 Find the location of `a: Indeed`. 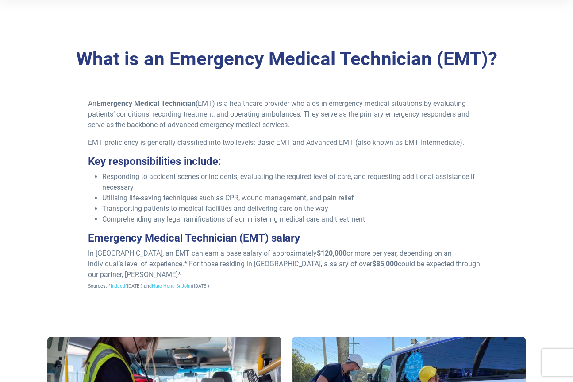

a: Indeed is located at coordinates (118, 286).